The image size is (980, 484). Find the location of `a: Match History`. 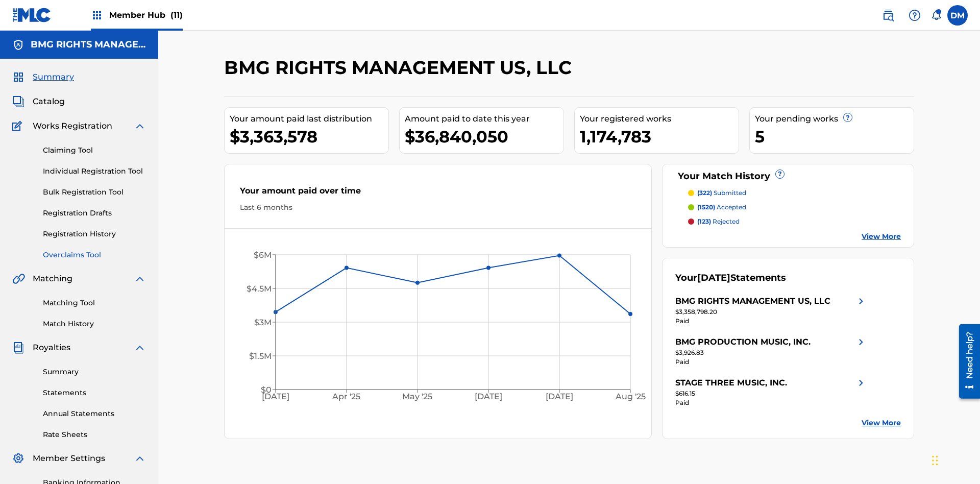

a: Match History is located at coordinates (94, 324).